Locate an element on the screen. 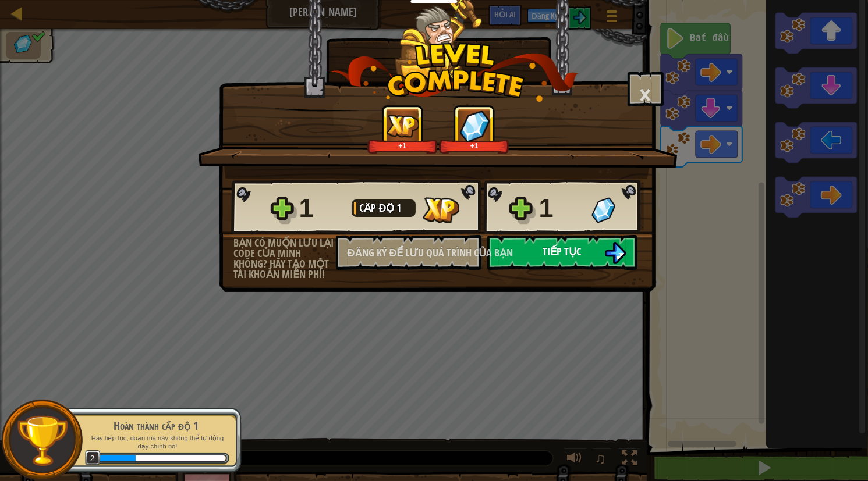 This screenshot has width=868, height=481. font: Cấp độ is located at coordinates (377, 208).